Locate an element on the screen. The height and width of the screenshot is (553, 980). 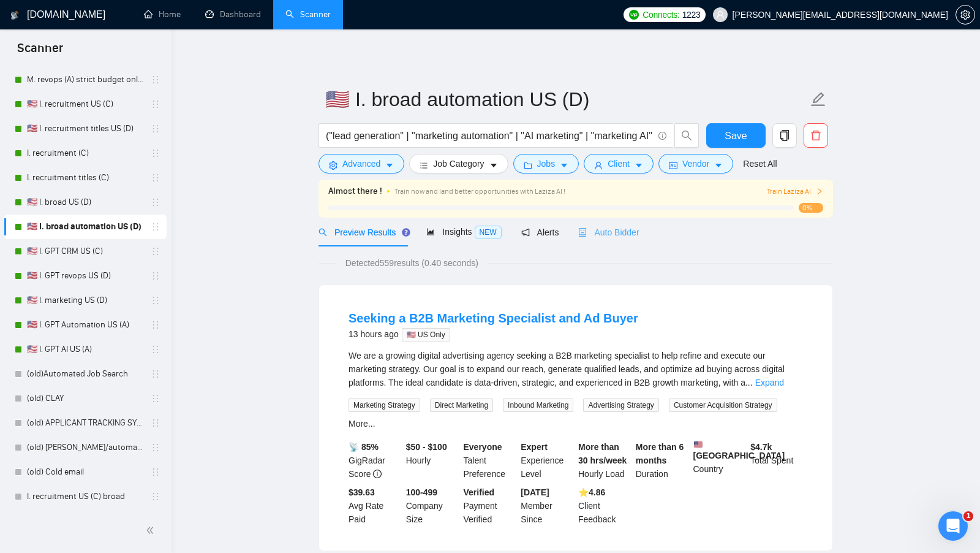
div: Client Feedback is located at coordinates (605, 505).